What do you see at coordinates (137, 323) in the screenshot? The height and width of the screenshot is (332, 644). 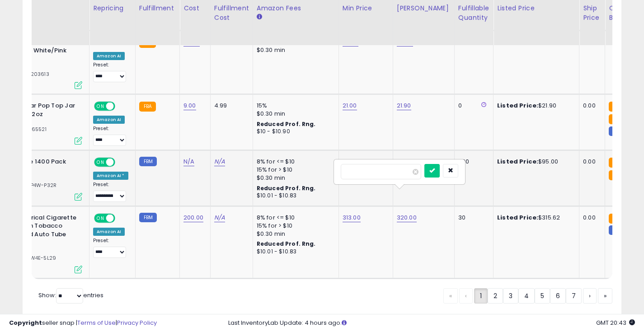 I see `a: Privacy Policy` at bounding box center [137, 323].